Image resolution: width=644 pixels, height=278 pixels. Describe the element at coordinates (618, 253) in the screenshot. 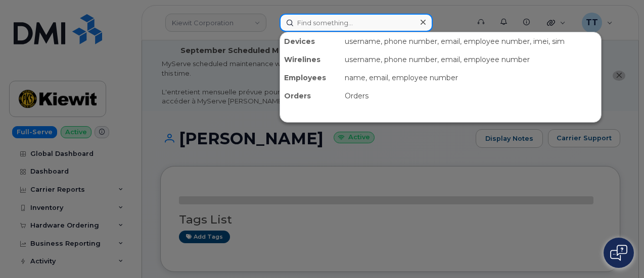

I see `img: Open chat` at that location.